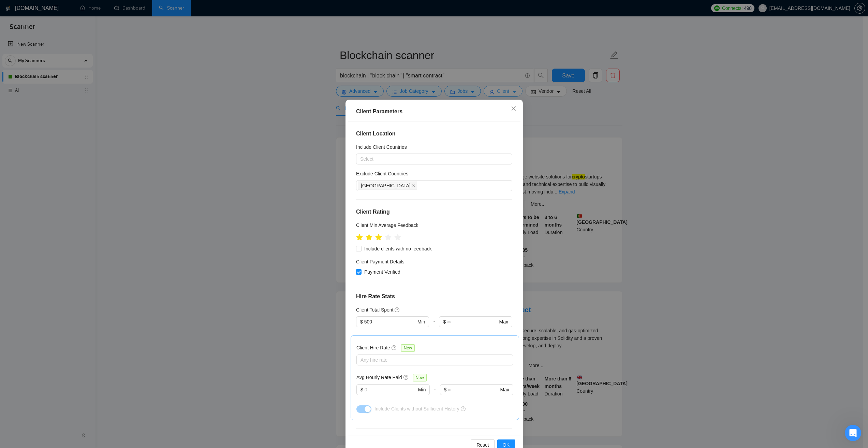 The width and height of the screenshot is (868, 448). Describe the element at coordinates (382, 174) in the screenshot. I see `h5: Exclude Client Countries` at that location.